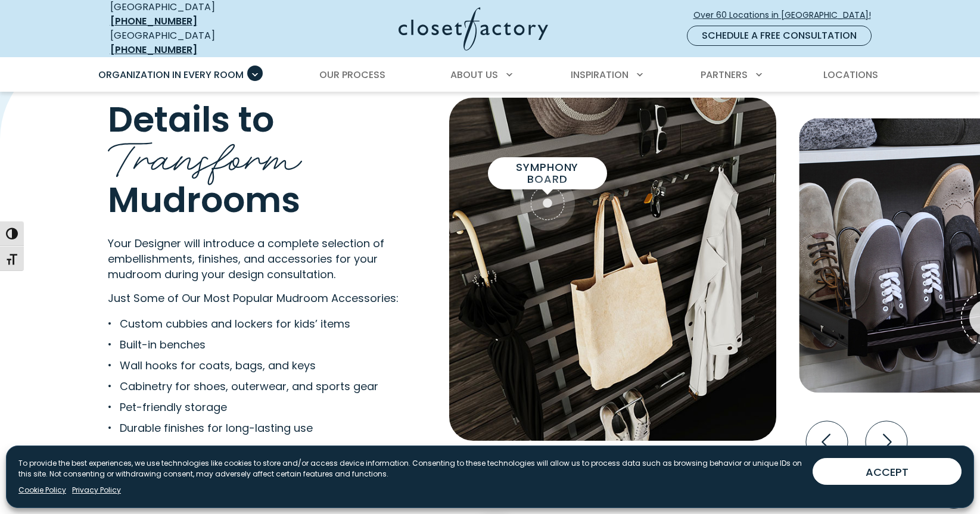 The width and height of the screenshot is (980, 514). What do you see at coordinates (548, 173) in the screenshot?
I see `span: Symphony board` at bounding box center [548, 173].